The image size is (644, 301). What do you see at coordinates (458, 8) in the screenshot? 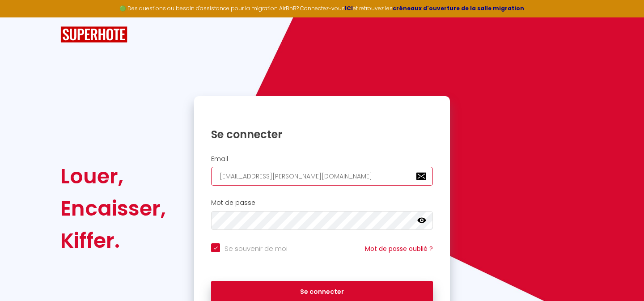
I see `strong: créneaux d'ouverture de la salle migration` at bounding box center [458, 8].